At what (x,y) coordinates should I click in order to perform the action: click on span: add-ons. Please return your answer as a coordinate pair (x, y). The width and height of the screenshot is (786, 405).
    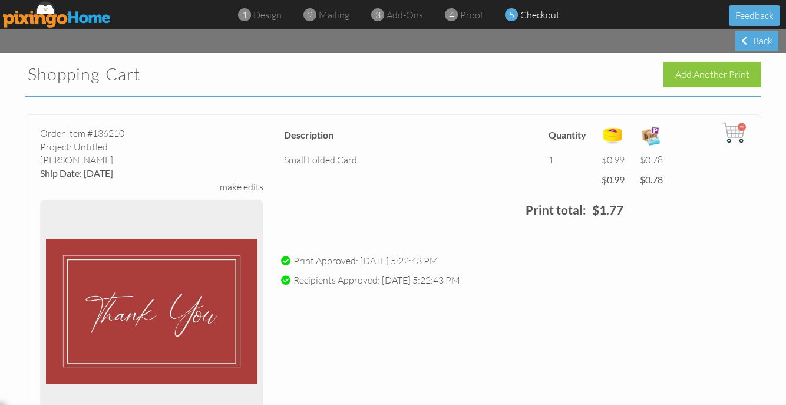
    Looking at the image, I should click on (405, 15).